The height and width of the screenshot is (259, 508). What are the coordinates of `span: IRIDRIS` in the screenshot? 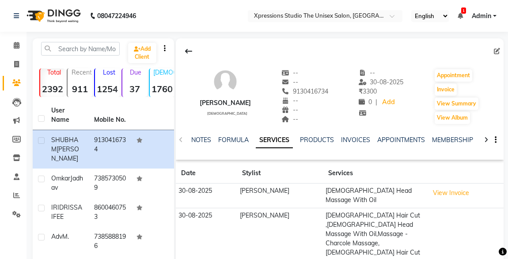 It's located at (62, 208).